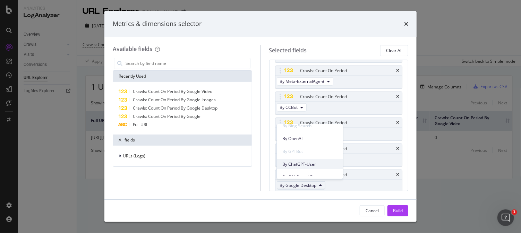  Describe the element at coordinates (515, 212) in the screenshot. I see `span: 1` at that location.